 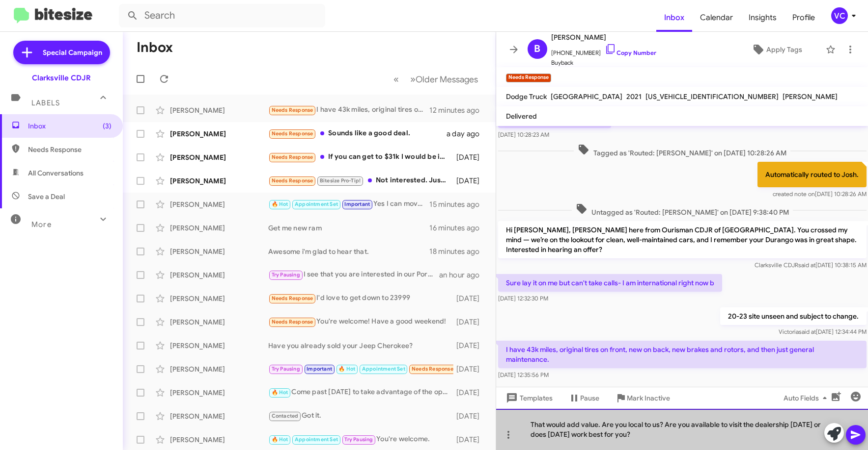 What do you see at coordinates (603, 63) in the screenshot?
I see `span: Buyback` at bounding box center [603, 63].